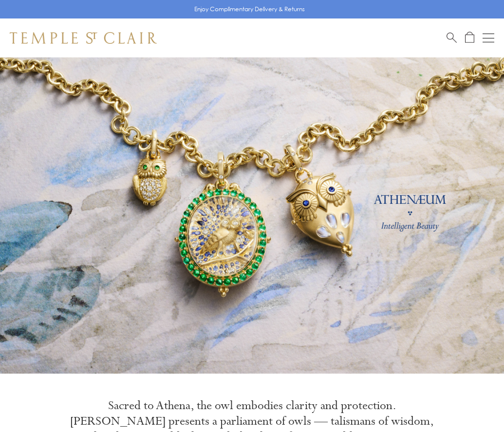  Describe the element at coordinates (488, 38) in the screenshot. I see `button: Open navigation` at that location.